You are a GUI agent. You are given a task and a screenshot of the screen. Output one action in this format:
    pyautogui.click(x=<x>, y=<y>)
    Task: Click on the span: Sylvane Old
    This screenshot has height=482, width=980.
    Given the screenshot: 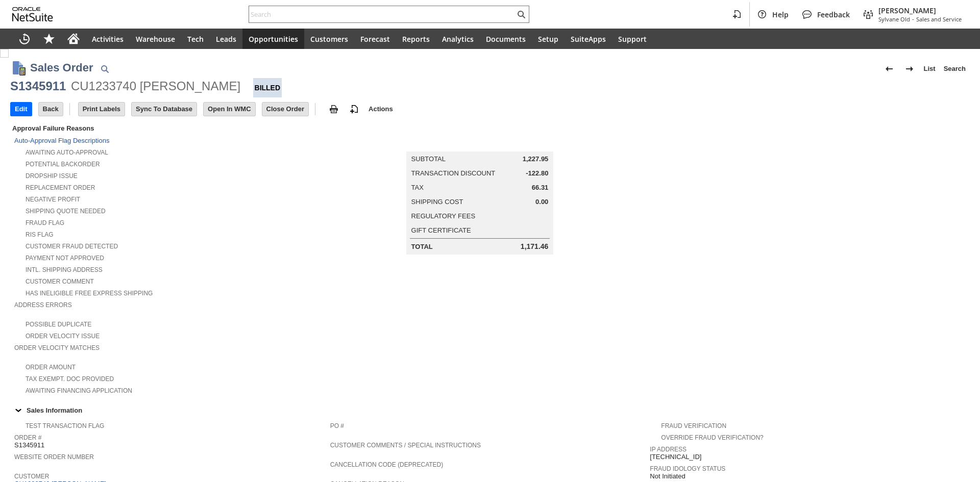 What is the action you would take?
    pyautogui.click(x=894, y=19)
    